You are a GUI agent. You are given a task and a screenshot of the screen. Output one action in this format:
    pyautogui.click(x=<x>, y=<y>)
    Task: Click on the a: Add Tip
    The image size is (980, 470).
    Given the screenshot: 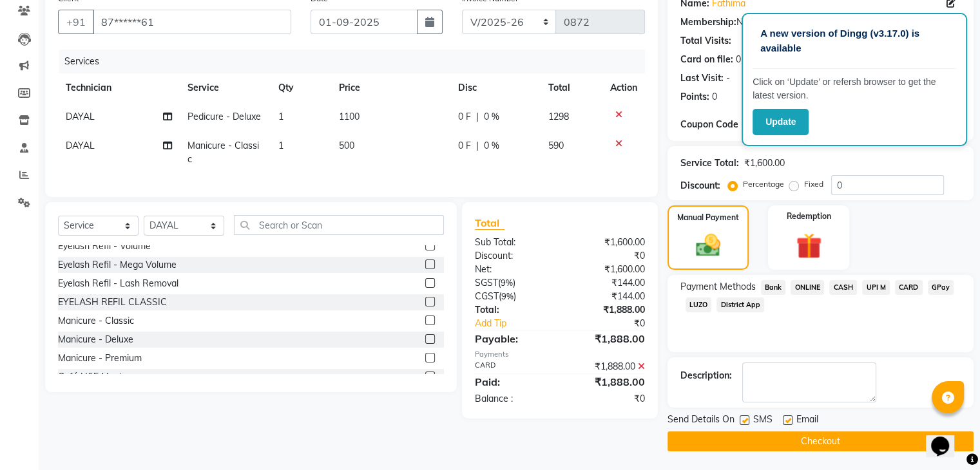 What is the action you would take?
    pyautogui.click(x=520, y=323)
    